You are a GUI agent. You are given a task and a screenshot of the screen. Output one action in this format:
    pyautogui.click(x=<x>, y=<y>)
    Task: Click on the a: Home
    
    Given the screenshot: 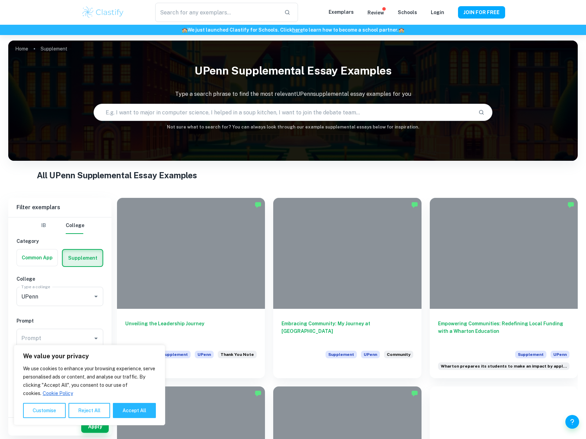 What is the action you would take?
    pyautogui.click(x=22, y=49)
    